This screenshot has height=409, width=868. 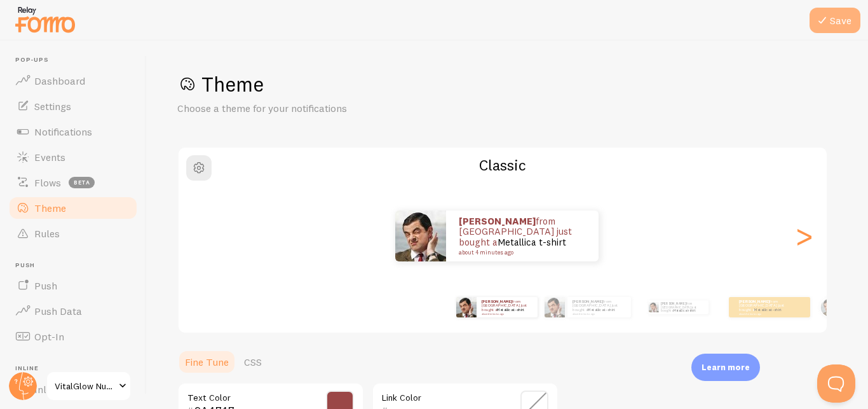 I want to click on span: Settings, so click(x=53, y=107).